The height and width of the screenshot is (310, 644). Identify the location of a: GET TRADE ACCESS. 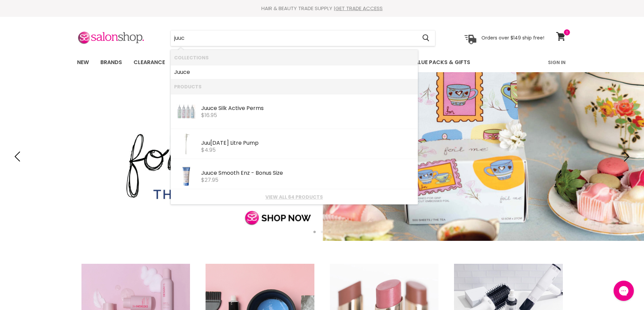
(359, 8).